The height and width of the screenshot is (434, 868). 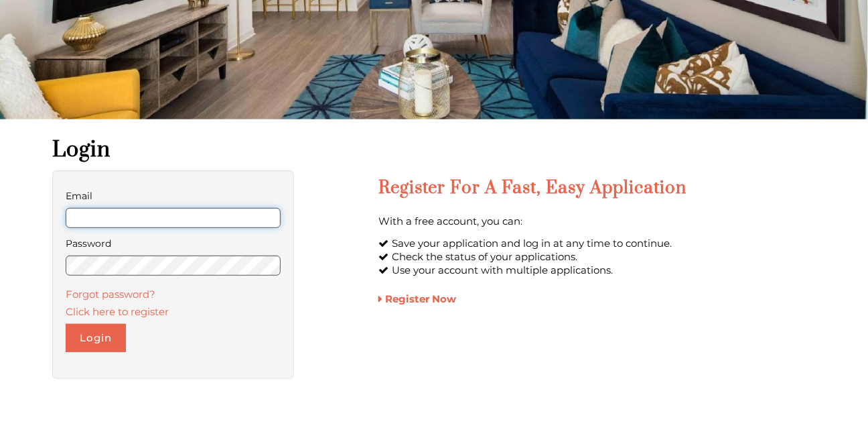 I want to click on p: With a free account, you can:, so click(x=597, y=221).